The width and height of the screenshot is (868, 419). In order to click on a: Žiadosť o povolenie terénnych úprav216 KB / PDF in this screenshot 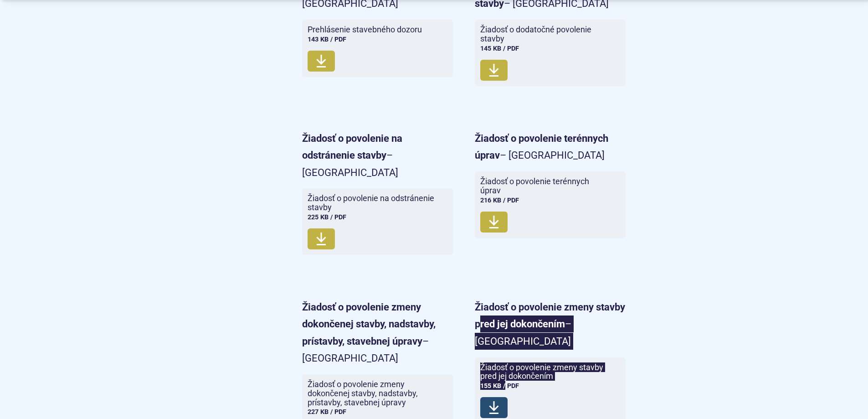, I will do `click(550, 204)`.